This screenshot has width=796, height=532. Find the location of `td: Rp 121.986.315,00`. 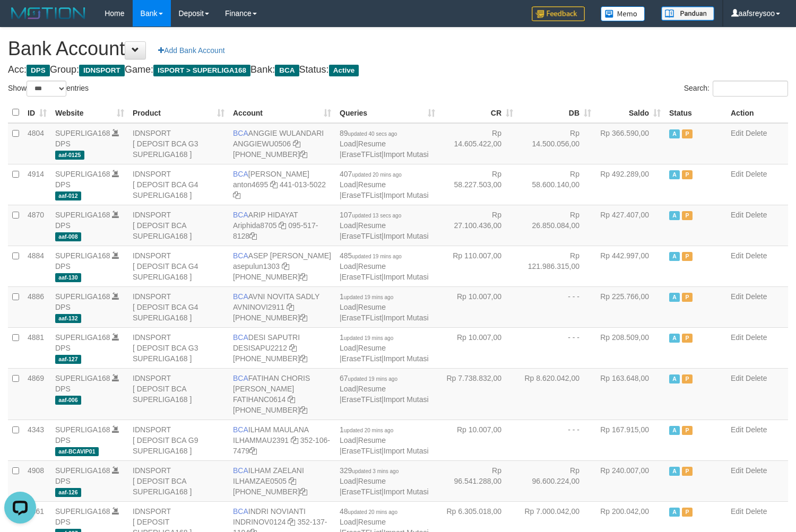

td: Rp 121.986.315,00 is located at coordinates (556, 266).